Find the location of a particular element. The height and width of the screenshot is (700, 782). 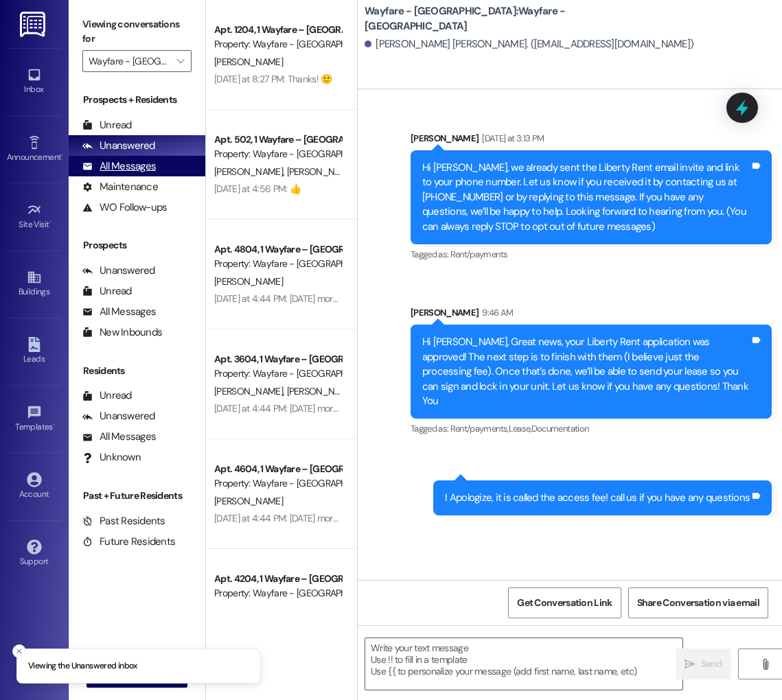

span: Documentation is located at coordinates (561, 428).